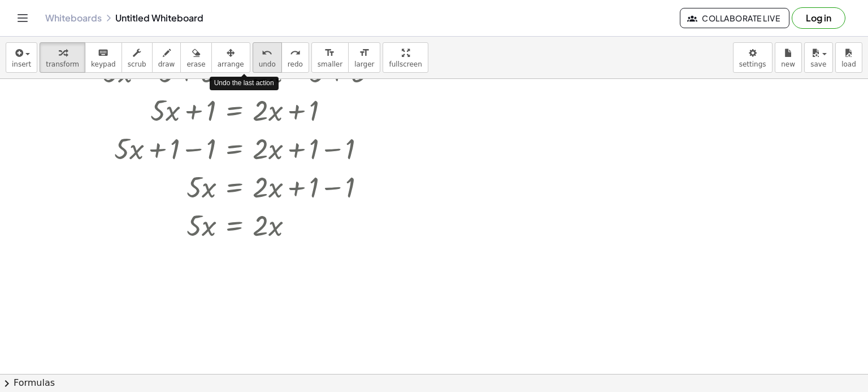  What do you see at coordinates (734, 18) in the screenshot?
I see `span: Collaborate Live` at bounding box center [734, 18].